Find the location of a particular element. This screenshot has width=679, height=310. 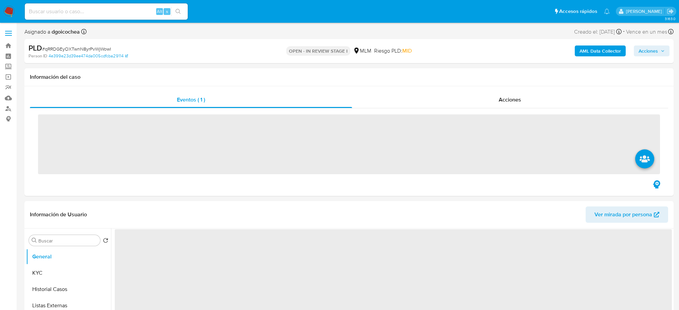

b: AML Data Collector is located at coordinates (600, 51).